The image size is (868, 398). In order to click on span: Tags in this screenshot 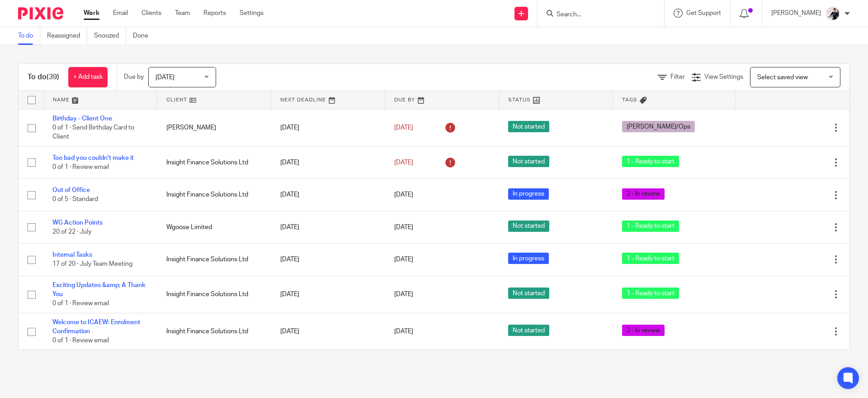, I will do `click(630, 100)`.